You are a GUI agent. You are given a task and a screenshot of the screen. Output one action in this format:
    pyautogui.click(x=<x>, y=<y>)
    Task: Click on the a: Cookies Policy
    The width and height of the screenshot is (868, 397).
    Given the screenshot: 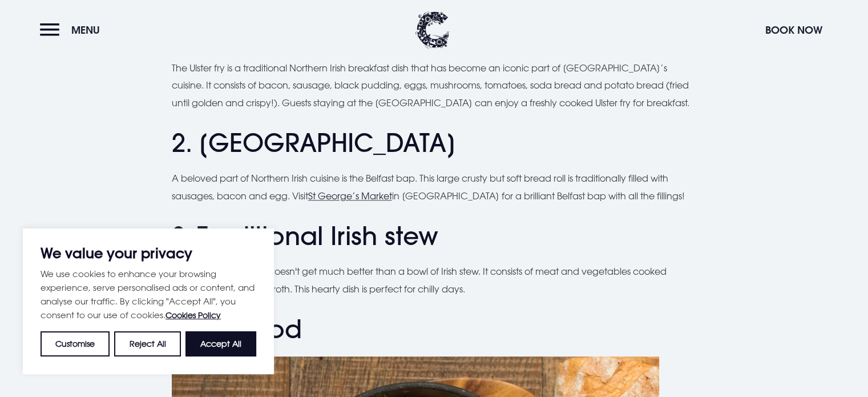 What is the action you would take?
    pyautogui.click(x=193, y=315)
    